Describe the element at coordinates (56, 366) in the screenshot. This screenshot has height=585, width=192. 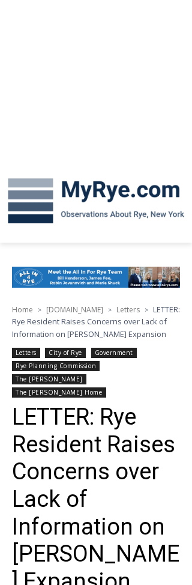
I see `a: Rye Planning Commission` at that location.